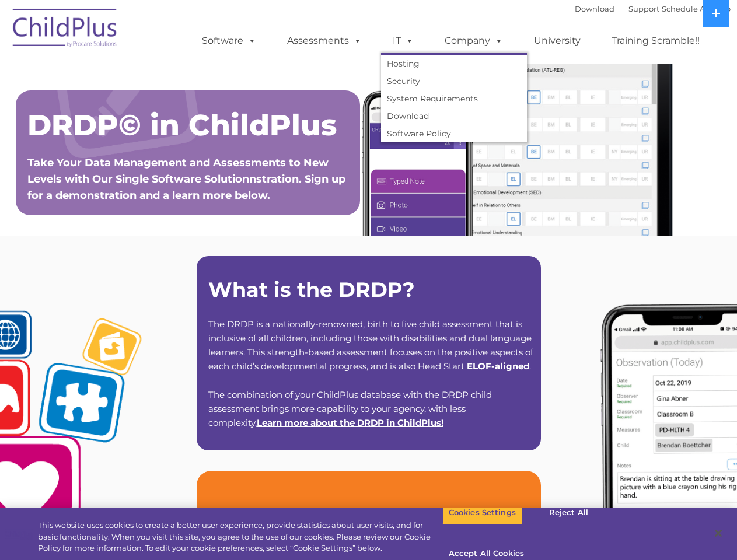 The image size is (737, 560). I want to click on div: This website uses cookies to create a better user experience, provide statistics about user visit..., so click(240, 537).